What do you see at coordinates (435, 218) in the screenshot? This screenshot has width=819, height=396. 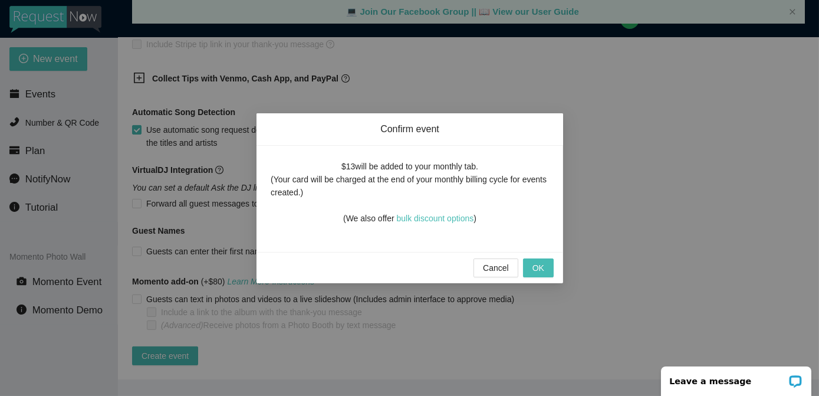 I see `a: bulk discount options` at bounding box center [435, 218].